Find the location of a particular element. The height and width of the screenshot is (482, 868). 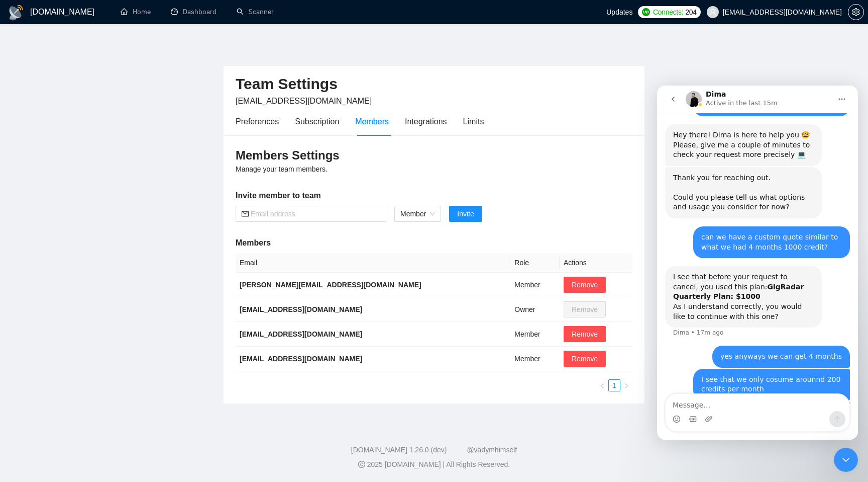

td: Owner is located at coordinates (535, 310).